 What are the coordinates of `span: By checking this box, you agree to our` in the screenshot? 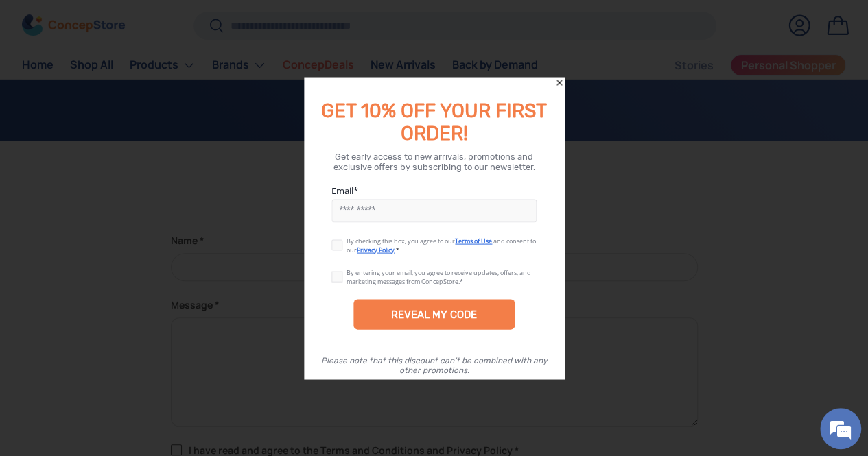 It's located at (401, 240).